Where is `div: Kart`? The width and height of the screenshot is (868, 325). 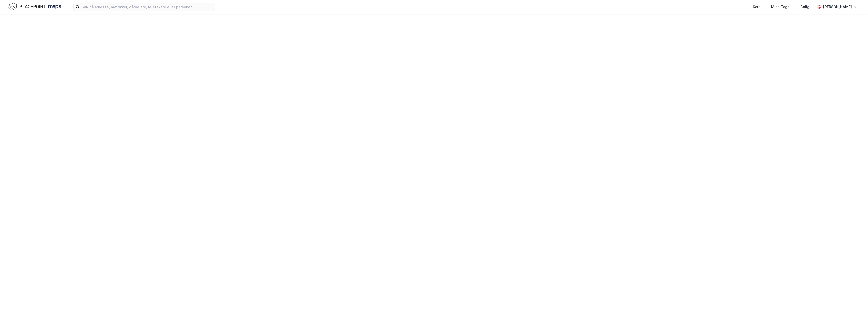
div: Kart is located at coordinates (757, 7).